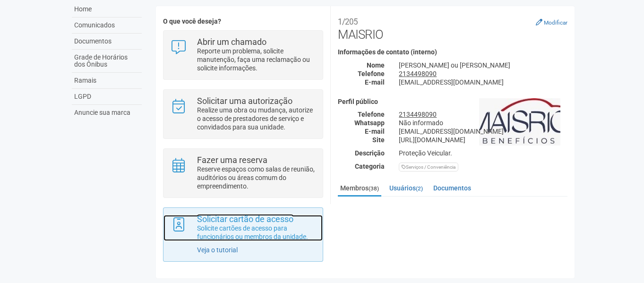  I want to click on strong: Solicitar cartão de acesso, so click(245, 219).